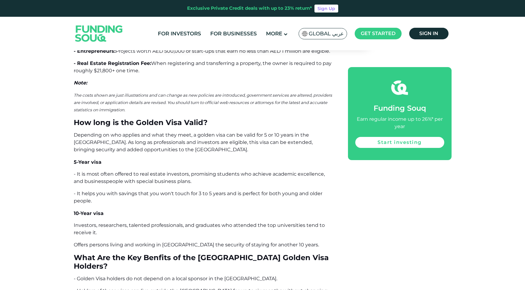 Image resolution: width=525 pixels, height=290 pixels. What do you see at coordinates (400, 123) in the screenshot?
I see `div: Earn regular income up to 26%* per year` at bounding box center [400, 123].